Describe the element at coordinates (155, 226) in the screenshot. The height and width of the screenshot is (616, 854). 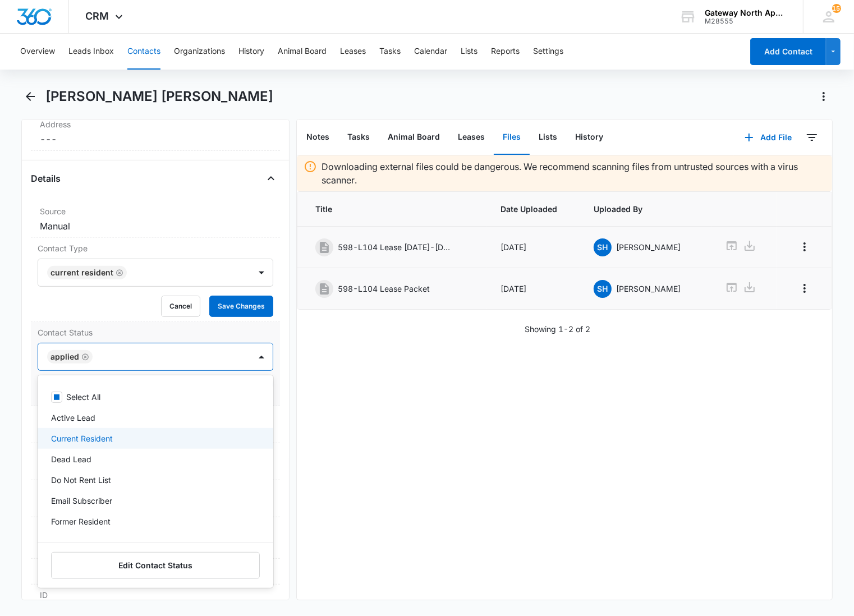
I see `dd: Manual` at that location.